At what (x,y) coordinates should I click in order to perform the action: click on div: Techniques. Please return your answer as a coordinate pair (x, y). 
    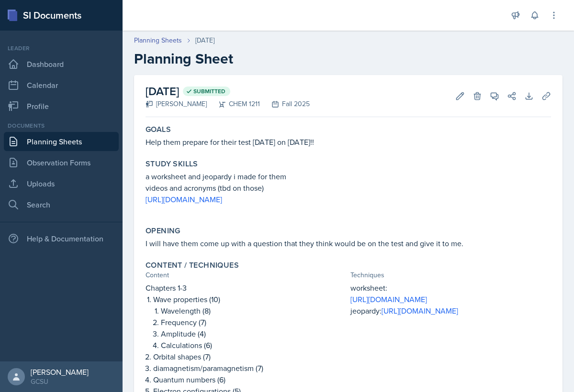
    Looking at the image, I should click on (451, 275).